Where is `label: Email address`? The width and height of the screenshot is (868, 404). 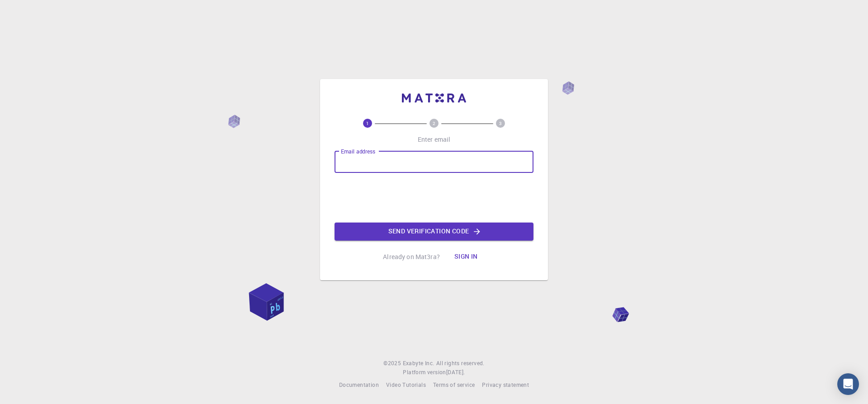 label: Email address is located at coordinates (358, 151).